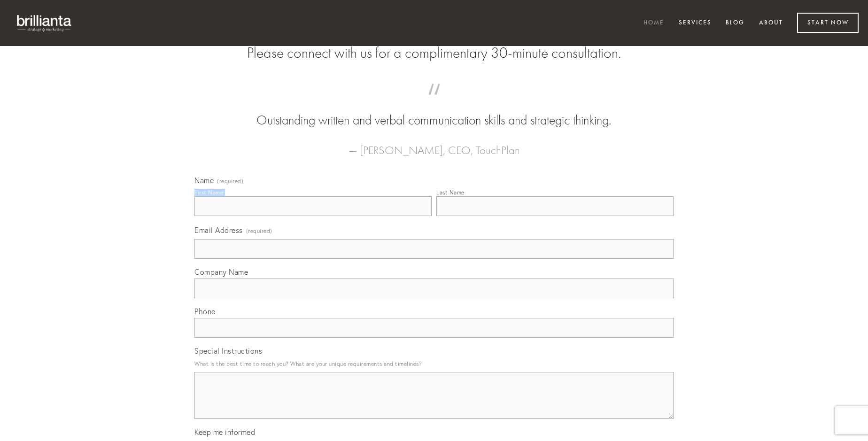  What do you see at coordinates (653, 23) in the screenshot?
I see `a: Home` at bounding box center [653, 23].